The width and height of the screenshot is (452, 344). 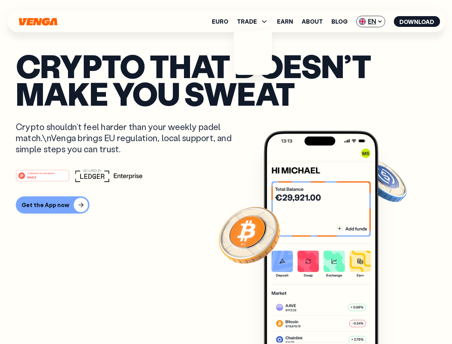 What do you see at coordinates (250, 235) in the screenshot?
I see `img: Bitcoin` at bounding box center [250, 235].